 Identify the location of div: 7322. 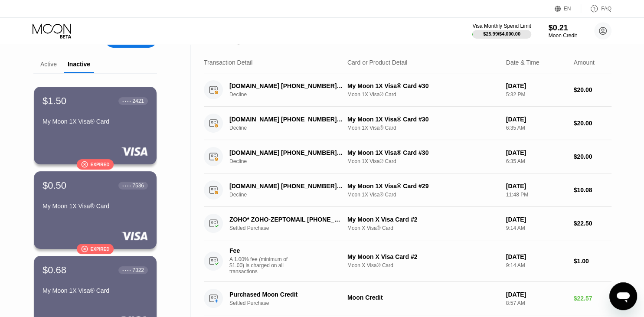
(138, 270).